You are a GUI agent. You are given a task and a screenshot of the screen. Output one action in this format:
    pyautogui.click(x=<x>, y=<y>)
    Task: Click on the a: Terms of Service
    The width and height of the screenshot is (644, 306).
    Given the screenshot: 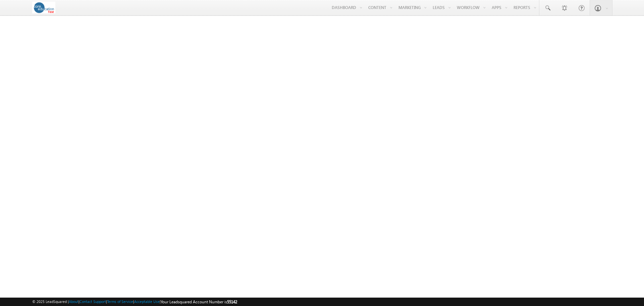 What is the action you would take?
    pyautogui.click(x=120, y=301)
    